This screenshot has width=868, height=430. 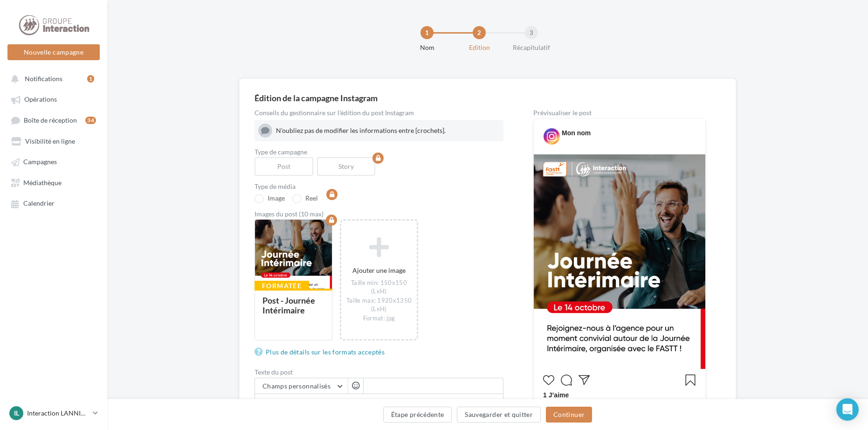 What do you see at coordinates (42, 183) in the screenshot?
I see `span: Médiathèque` at bounding box center [42, 183].